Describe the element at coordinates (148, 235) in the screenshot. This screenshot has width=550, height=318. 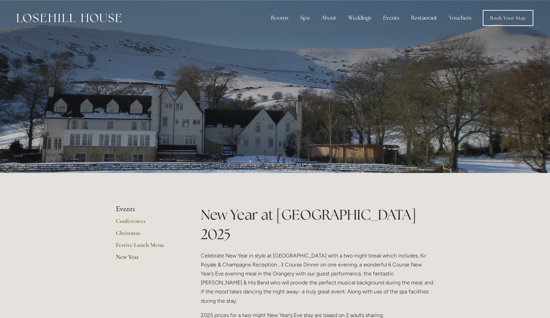
I see `a: Christmas` at that location.